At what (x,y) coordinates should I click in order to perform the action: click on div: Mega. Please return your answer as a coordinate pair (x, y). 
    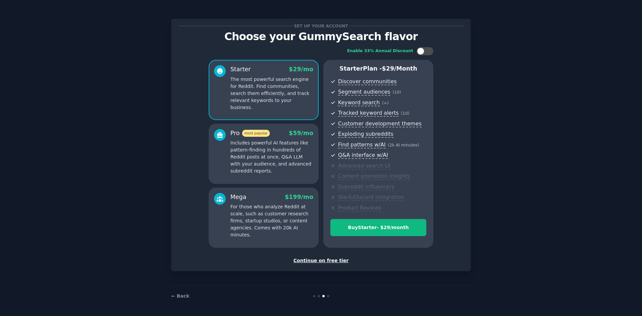
    Looking at the image, I should click on (238, 197).